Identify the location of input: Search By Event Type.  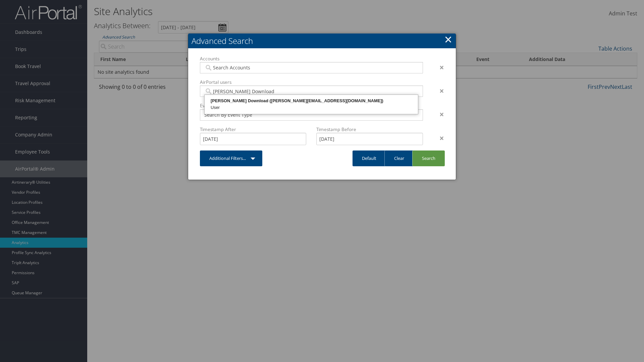
(311, 115).